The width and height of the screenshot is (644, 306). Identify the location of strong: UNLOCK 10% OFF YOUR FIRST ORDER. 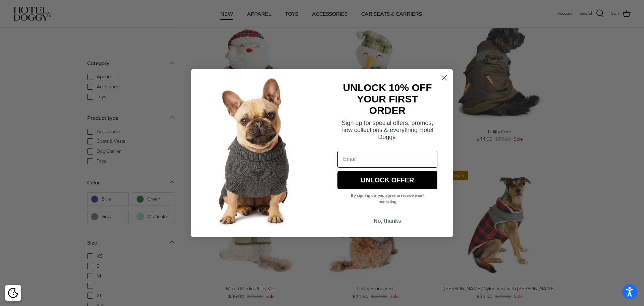
(388, 99).